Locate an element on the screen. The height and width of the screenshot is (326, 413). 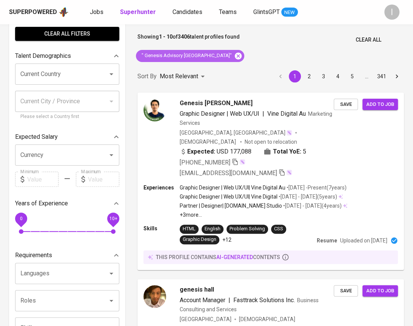
p: Please select a Country first is located at coordinates (67, 117).